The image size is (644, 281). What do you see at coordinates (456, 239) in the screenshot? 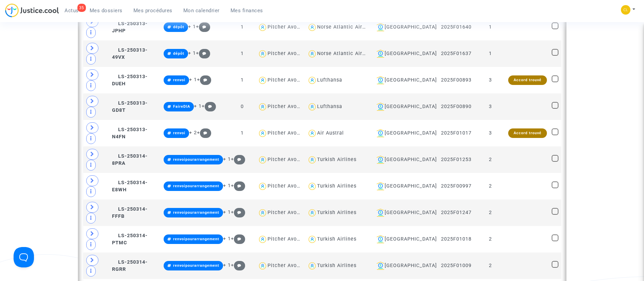
I see `td: 2025F01018` at bounding box center [456, 239].